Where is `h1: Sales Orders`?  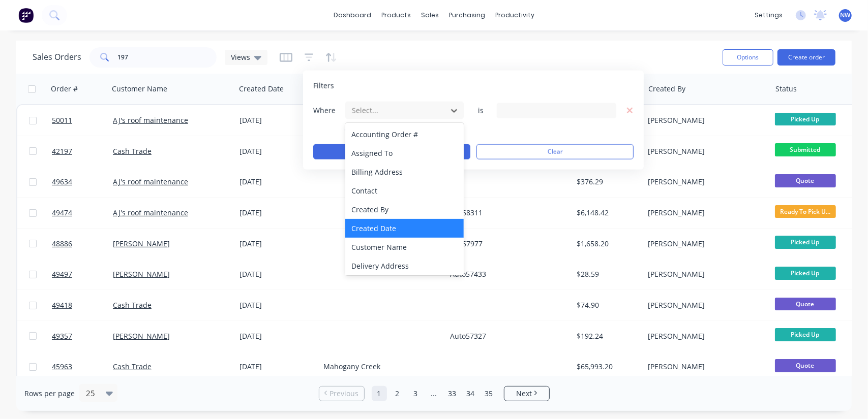 h1: Sales Orders is located at coordinates (57, 57).